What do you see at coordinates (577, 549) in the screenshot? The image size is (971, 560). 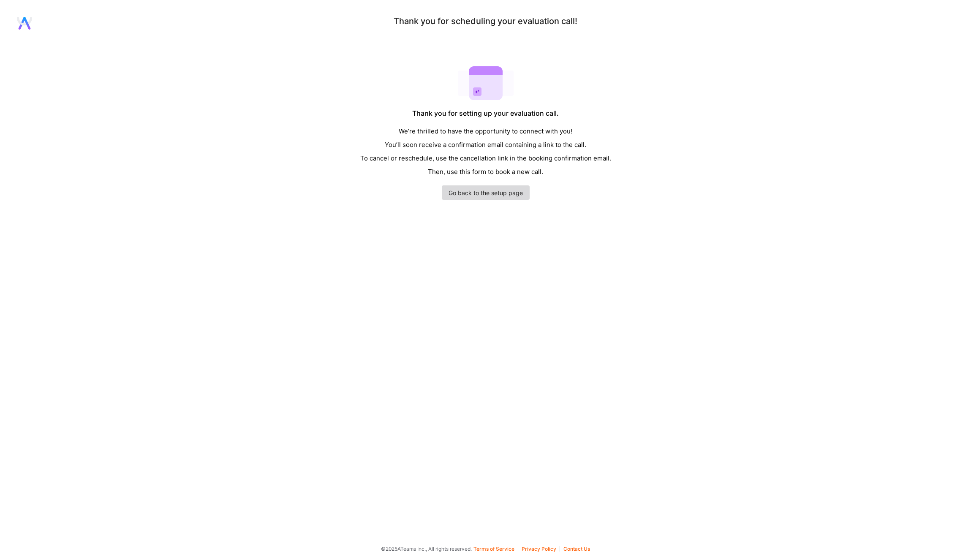 I see `button: Contact Us` at bounding box center [577, 549].